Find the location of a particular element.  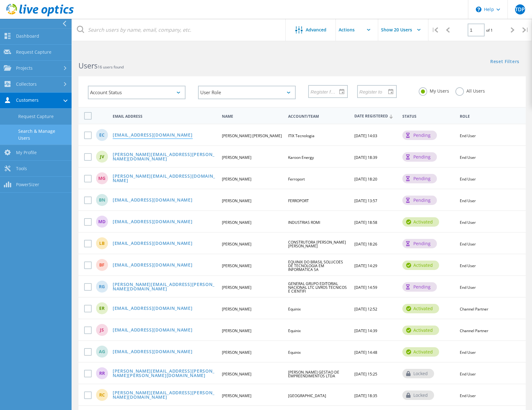

span: Karoon Energy is located at coordinates (301, 157).